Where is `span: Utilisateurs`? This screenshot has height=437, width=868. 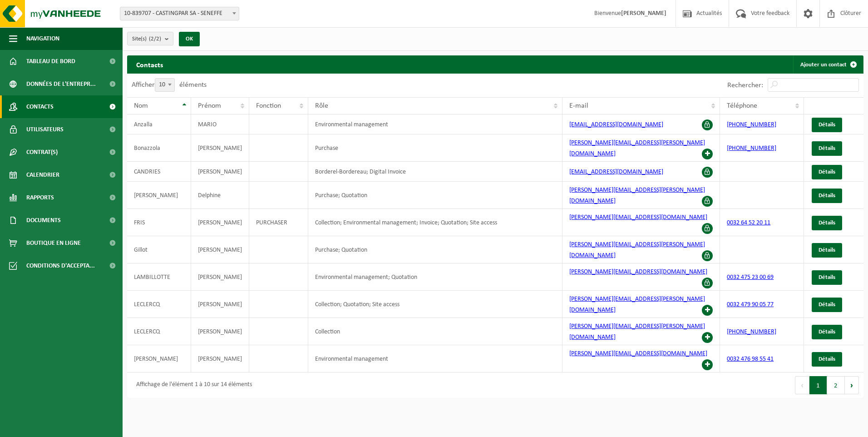
span: Utilisateurs is located at coordinates (45, 130).